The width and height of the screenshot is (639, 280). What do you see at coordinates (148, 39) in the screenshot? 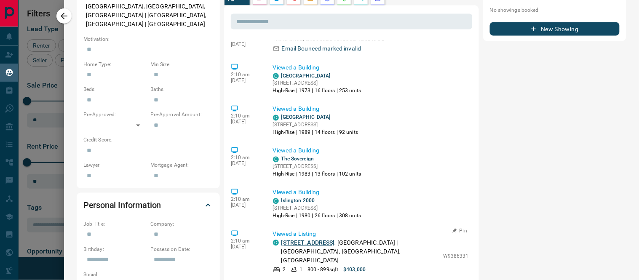
I see `p: Motivation:` at bounding box center [148, 39].